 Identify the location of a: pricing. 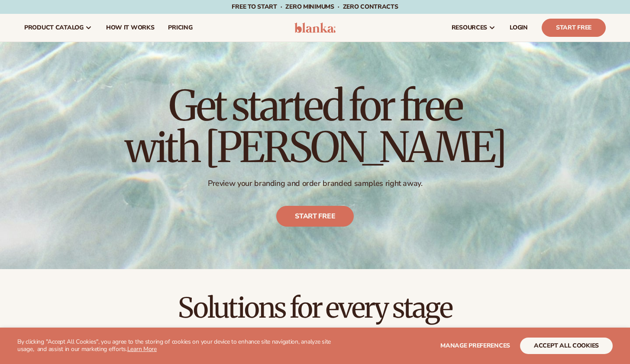
(180, 28).